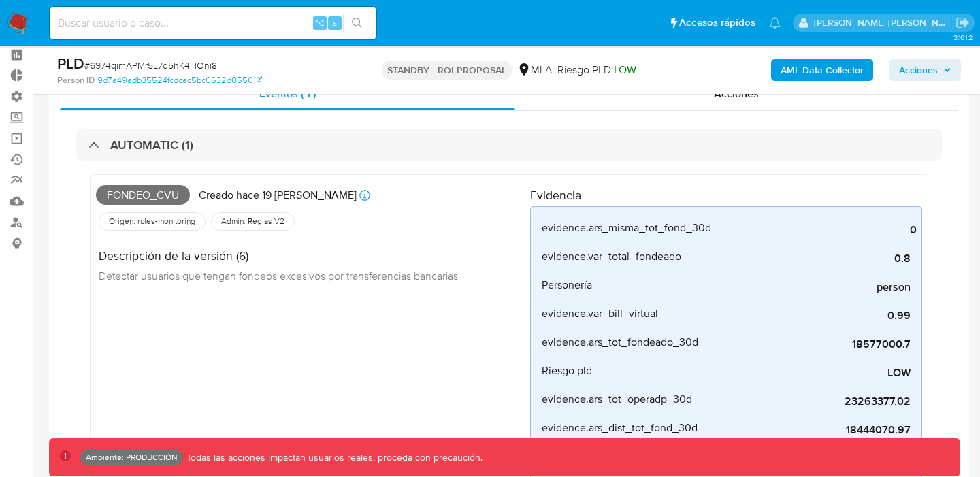 Image resolution: width=980 pixels, height=477 pixels. I want to click on p: horacio.montalvetti@mercadolibre.com, so click(883, 22).